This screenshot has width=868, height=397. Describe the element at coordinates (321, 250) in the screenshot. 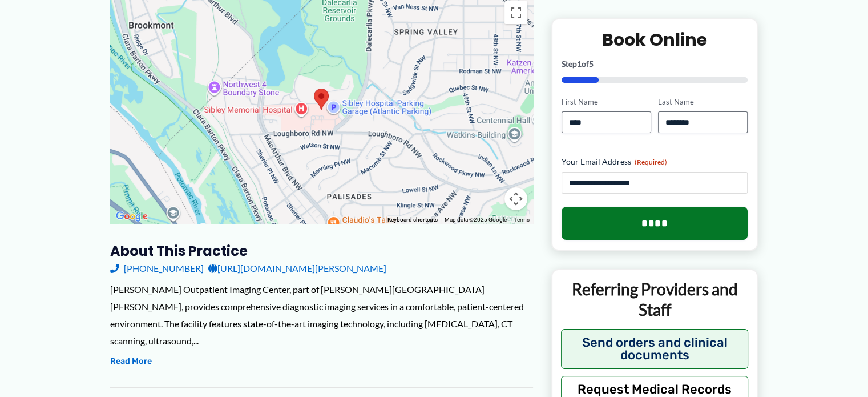

I see `h3: About this practice` at that location.